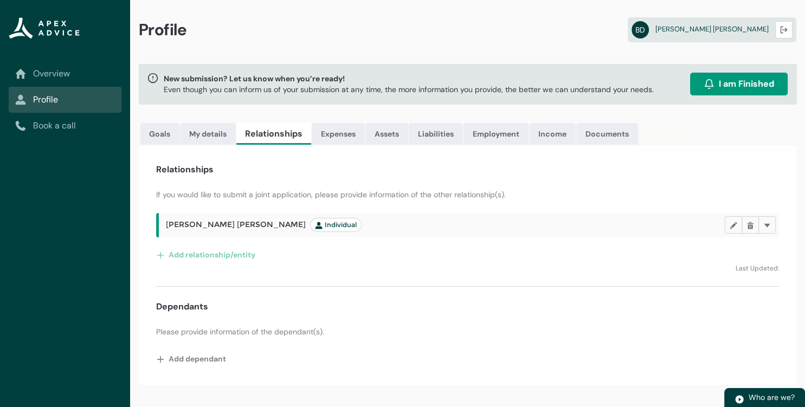  Describe the element at coordinates (191, 359) in the screenshot. I see `button: Add dependant` at that location.